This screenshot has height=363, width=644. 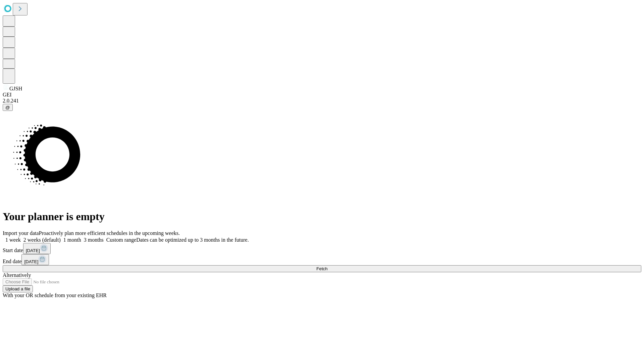 I want to click on h1: Your planner is empty, so click(x=322, y=216).